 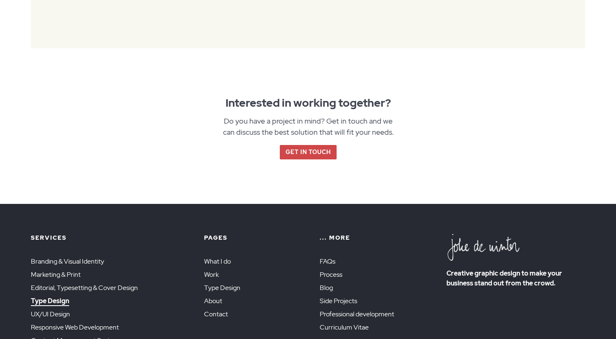 I want to click on a: Work, so click(x=212, y=274).